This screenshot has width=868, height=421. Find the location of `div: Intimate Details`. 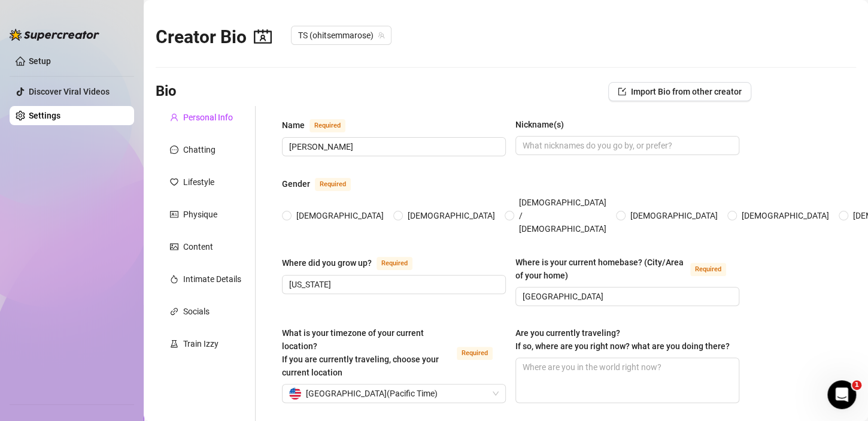

div: Intimate Details is located at coordinates (212, 279).